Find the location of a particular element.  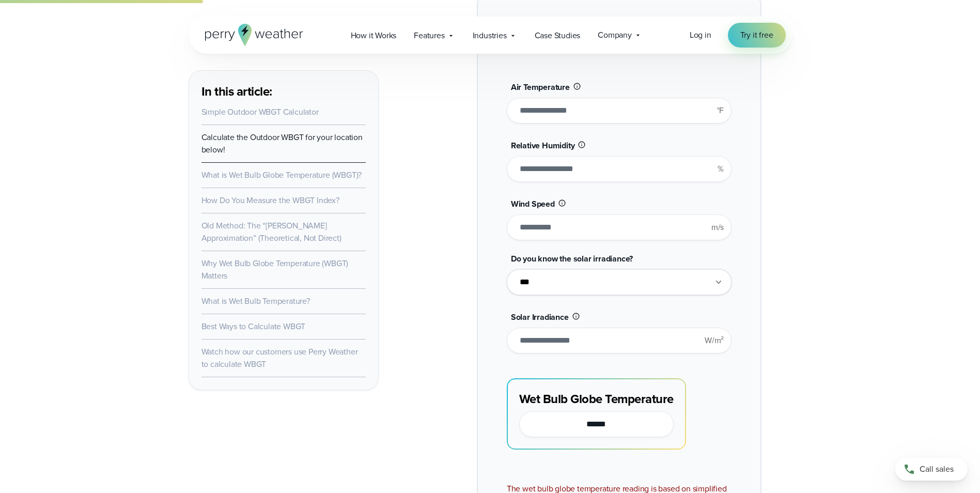

a: What is Wet Bulb Globe Temperature (WBGT)? is located at coordinates (282, 175).